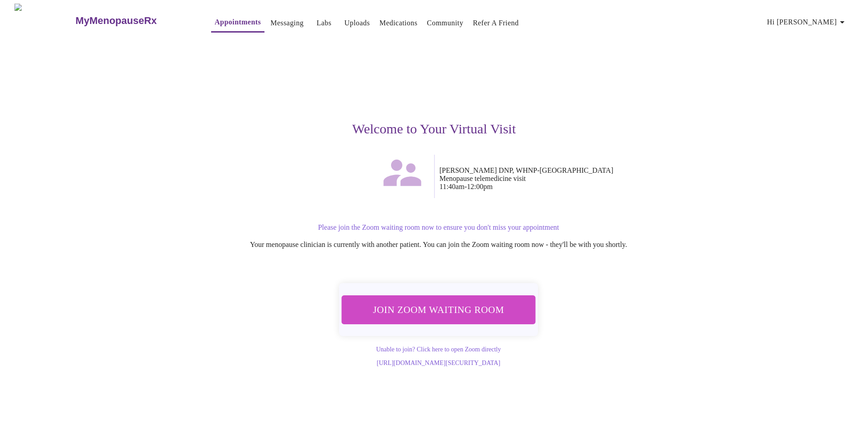 The image size is (868, 431). I want to click on a: Messaging, so click(286, 23).